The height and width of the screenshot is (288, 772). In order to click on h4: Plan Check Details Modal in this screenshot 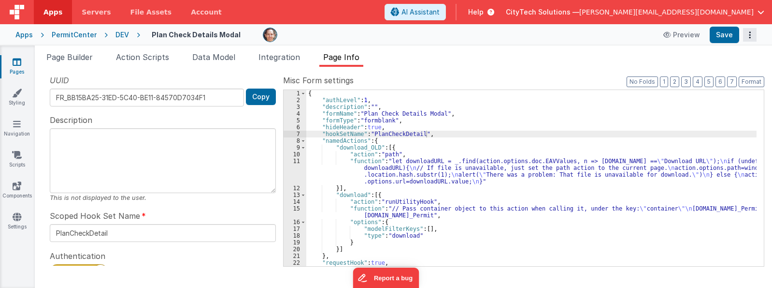, I will do `click(196, 34)`.